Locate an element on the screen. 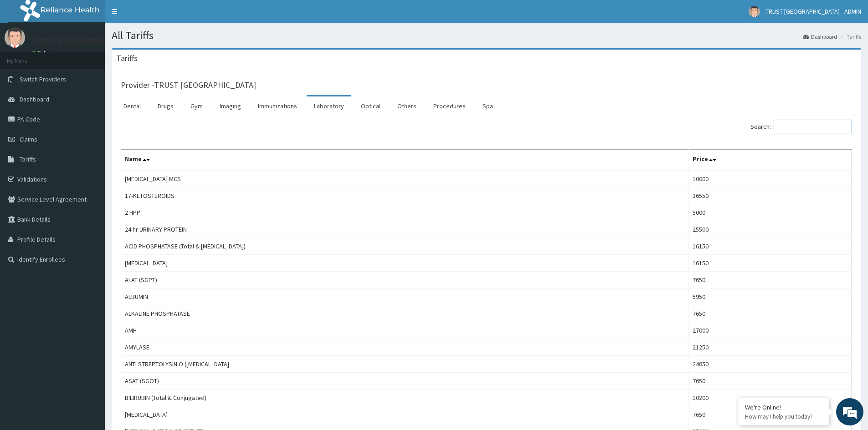  h3: Tariffs is located at coordinates (127, 59).